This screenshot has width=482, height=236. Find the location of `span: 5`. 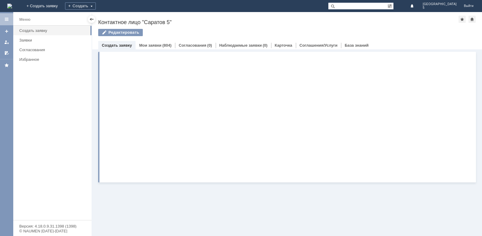

span: 5 is located at coordinates (439, 8).